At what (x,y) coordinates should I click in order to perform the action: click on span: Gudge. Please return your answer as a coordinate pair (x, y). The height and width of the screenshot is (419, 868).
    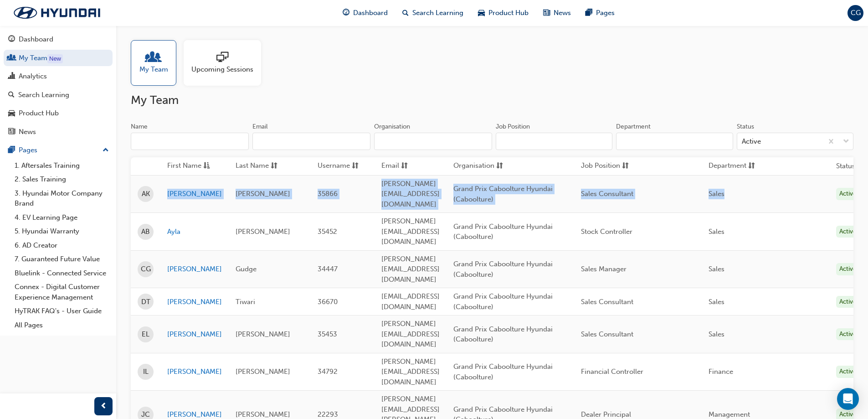
    Looking at the image, I should click on (246, 269).